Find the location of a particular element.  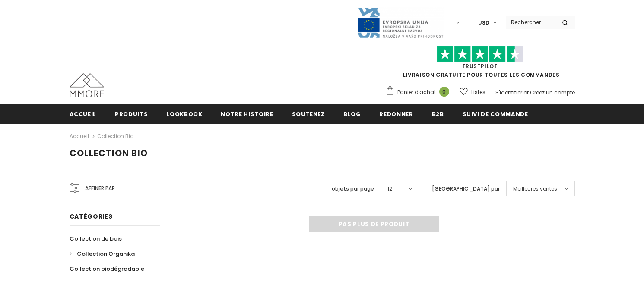

span: Affiner par is located at coordinates (99, 189).